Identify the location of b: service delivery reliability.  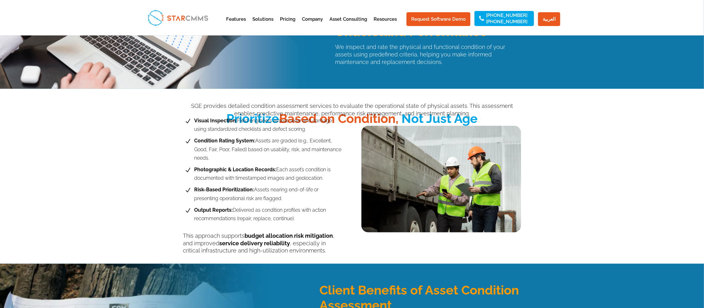
(255, 243).